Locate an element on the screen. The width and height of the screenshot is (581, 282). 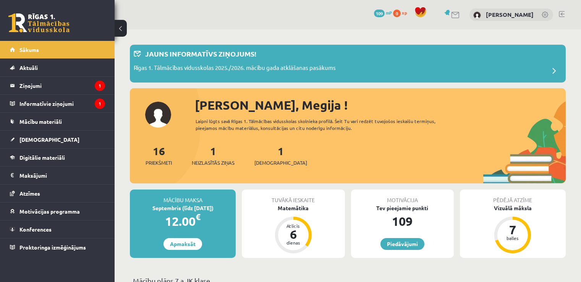
a: Maksājumi is located at coordinates (57, 175).